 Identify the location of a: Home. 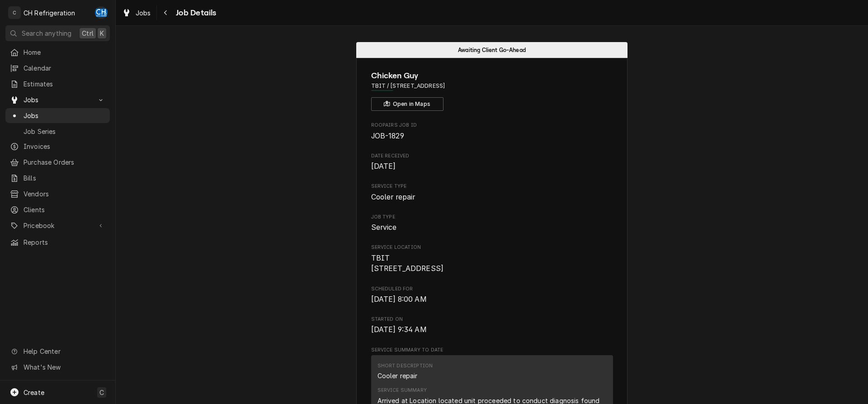
(57, 52).